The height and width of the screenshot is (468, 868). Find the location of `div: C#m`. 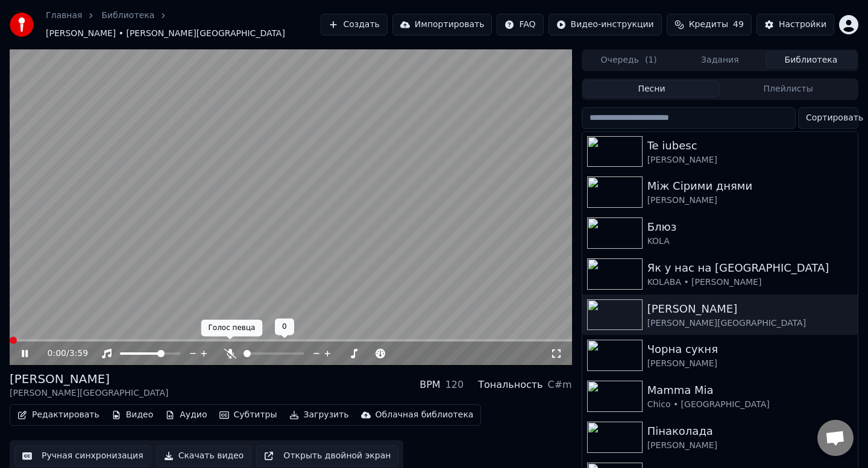

div: C#m is located at coordinates (560, 385).